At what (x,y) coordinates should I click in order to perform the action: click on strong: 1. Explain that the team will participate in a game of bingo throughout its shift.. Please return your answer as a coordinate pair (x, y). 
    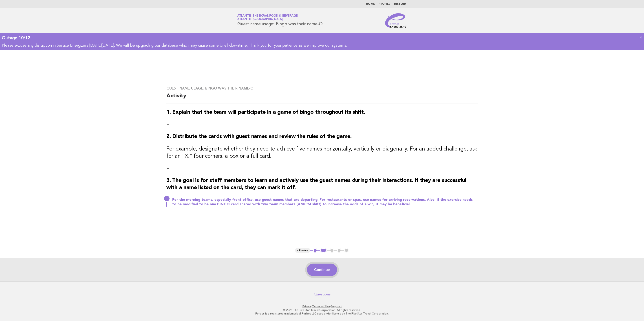
    Looking at the image, I should click on (265, 113).